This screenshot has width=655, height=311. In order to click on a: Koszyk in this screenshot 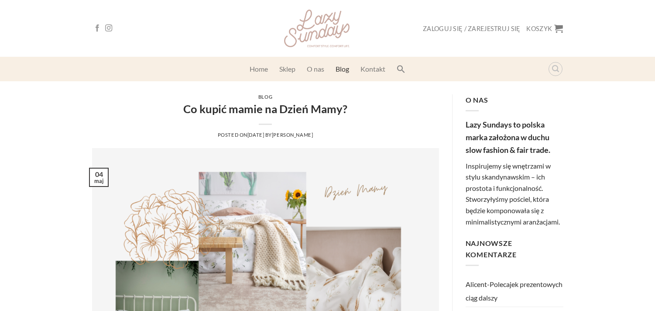, I will do `click(545, 28)`.